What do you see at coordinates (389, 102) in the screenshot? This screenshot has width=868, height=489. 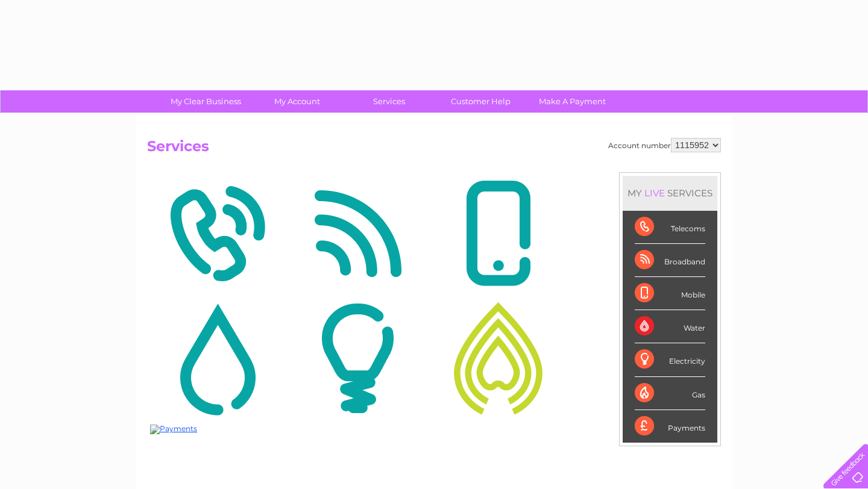 I see `a: Services` at bounding box center [389, 102].